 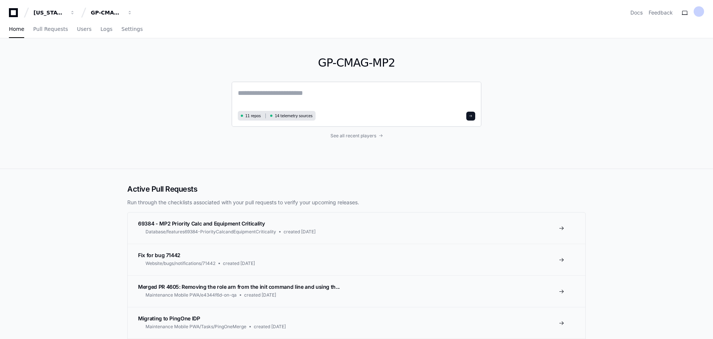 What do you see at coordinates (356, 136) in the screenshot?
I see `a: See all recent players` at bounding box center [356, 136].